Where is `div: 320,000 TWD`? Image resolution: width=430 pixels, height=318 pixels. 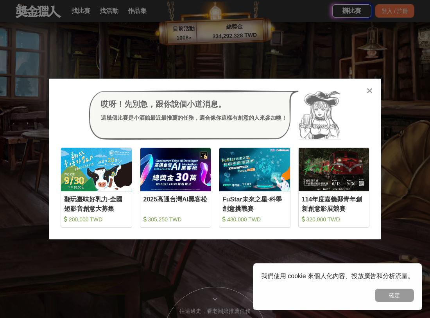 div: 320,000 TWD is located at coordinates (334, 219).